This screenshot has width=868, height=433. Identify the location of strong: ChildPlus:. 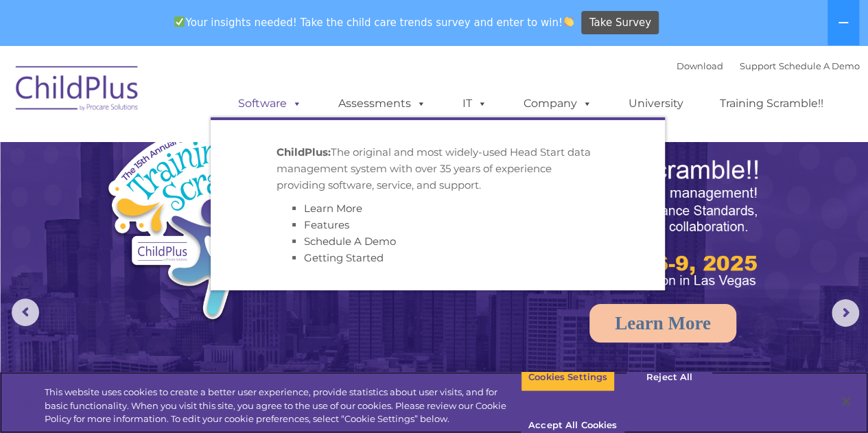
(303, 151).